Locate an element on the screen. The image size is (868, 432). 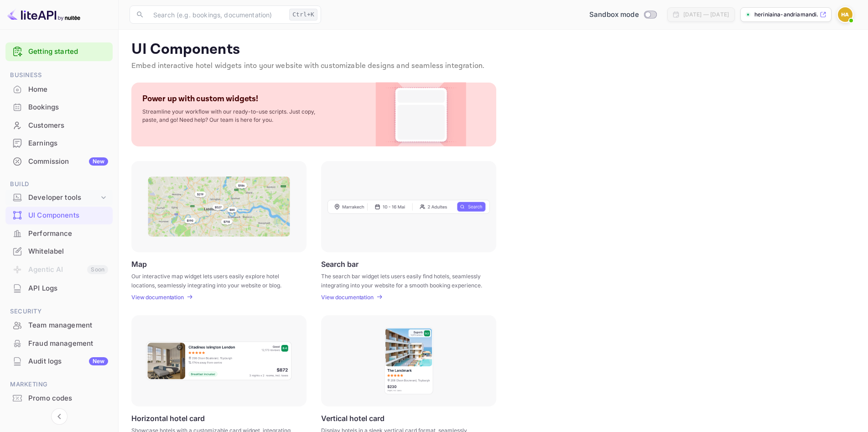
a: Earnings is located at coordinates (59, 143).